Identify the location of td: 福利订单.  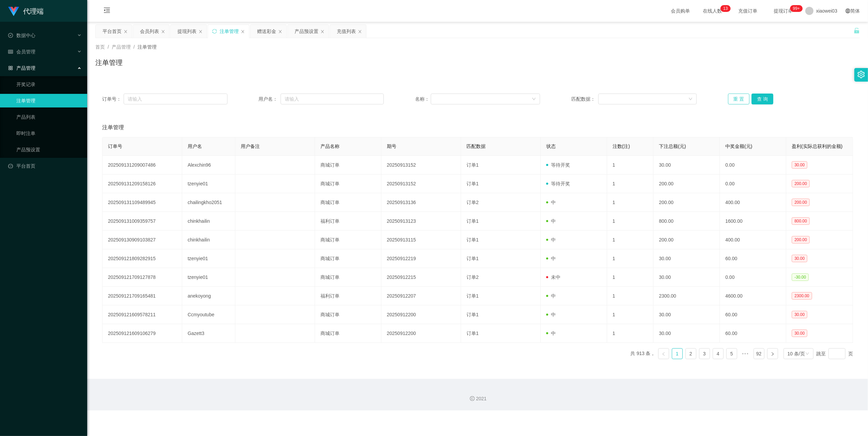
(348, 296).